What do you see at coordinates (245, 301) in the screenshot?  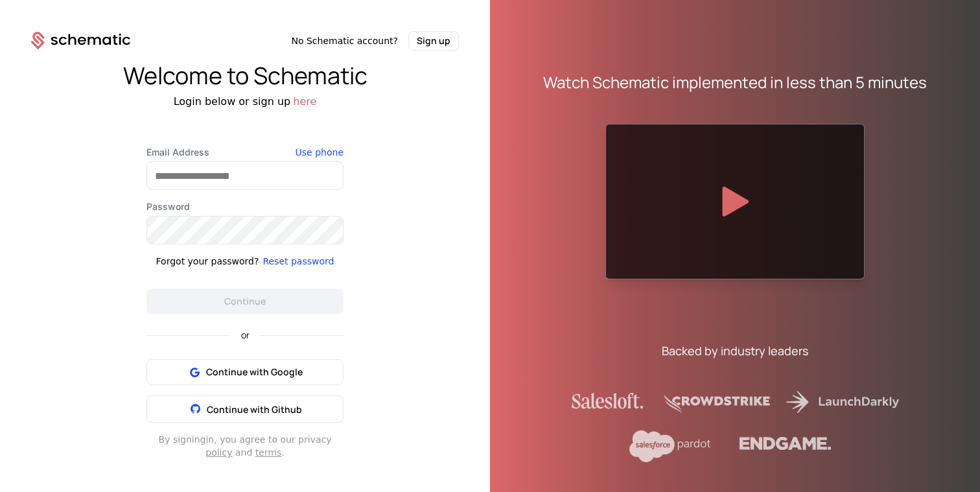 I see `button: Continue` at bounding box center [245, 301].